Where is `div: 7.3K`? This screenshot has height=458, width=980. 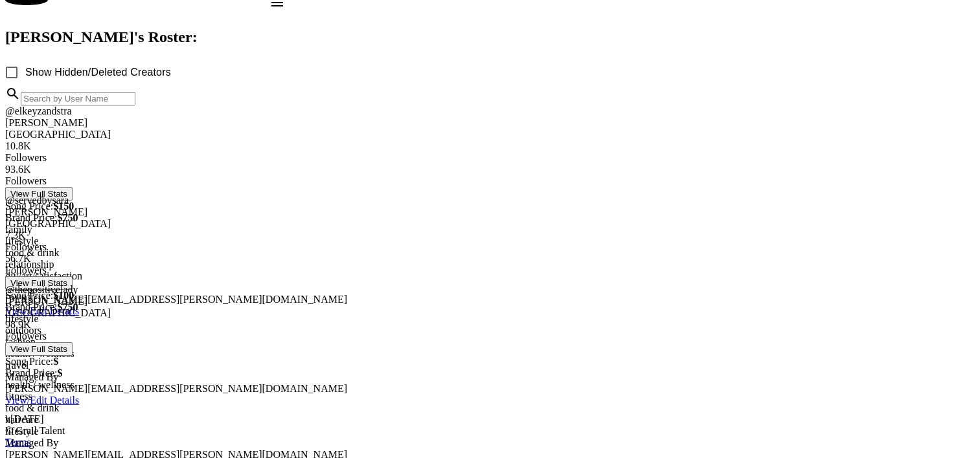 div: 7.3K is located at coordinates (490, 236).